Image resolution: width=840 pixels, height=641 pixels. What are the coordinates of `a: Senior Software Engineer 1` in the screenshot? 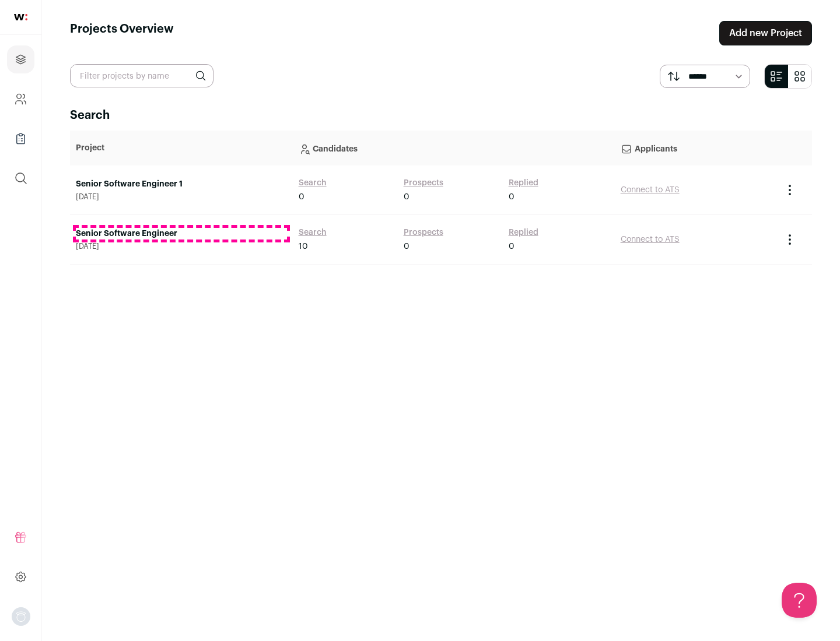 It's located at (181, 184).